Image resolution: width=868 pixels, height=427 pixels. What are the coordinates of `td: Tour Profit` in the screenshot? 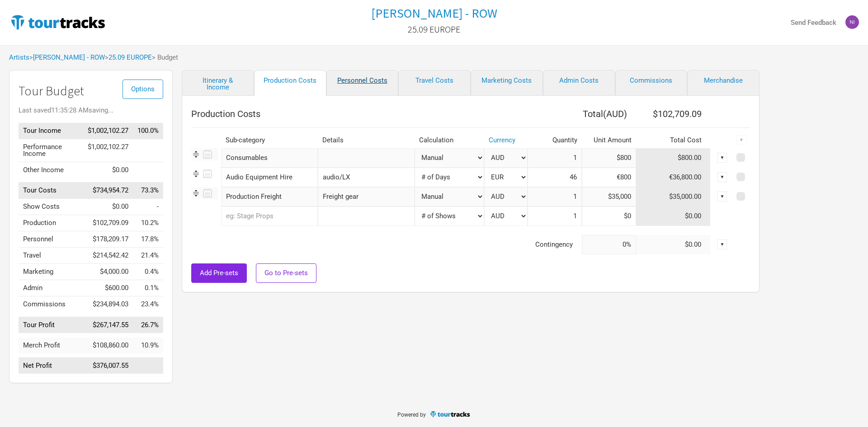 It's located at (50, 325).